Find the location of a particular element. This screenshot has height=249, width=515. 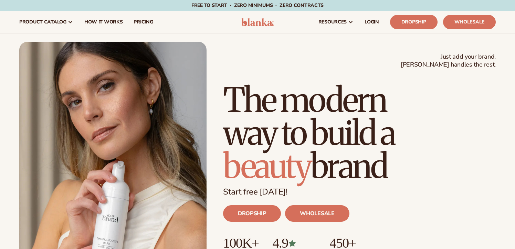

span: resources is located at coordinates (333, 22).